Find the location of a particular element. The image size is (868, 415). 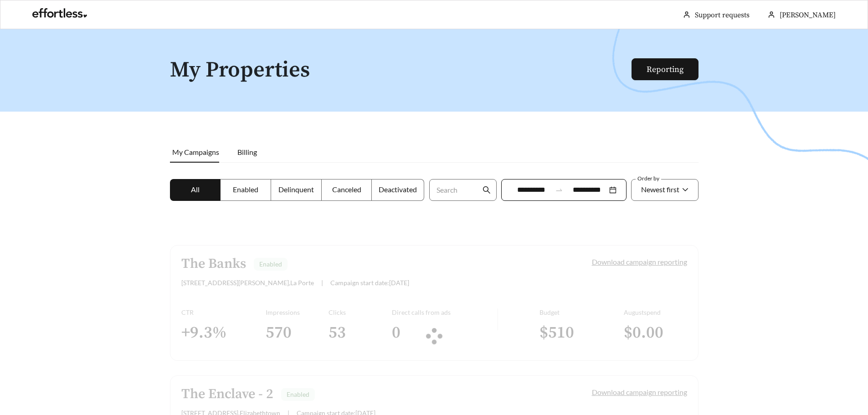

h1: My Properties is located at coordinates (401, 70).